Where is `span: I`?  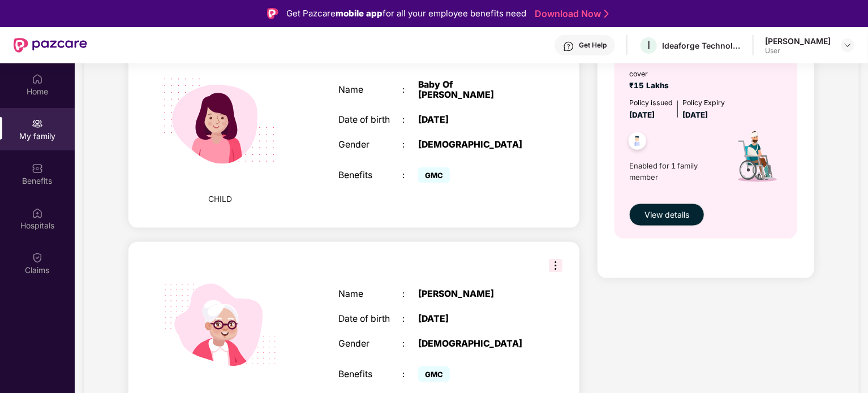
span: I is located at coordinates (649, 45).